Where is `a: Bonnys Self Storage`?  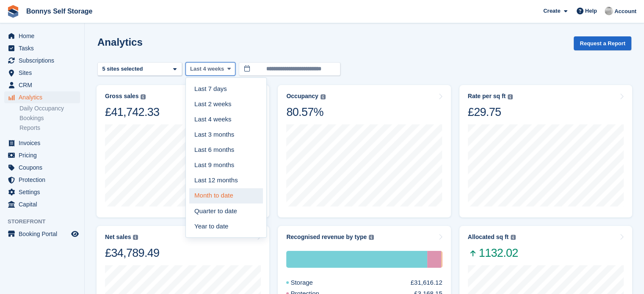 a: Bonnys Self Storage is located at coordinates (60, 11).